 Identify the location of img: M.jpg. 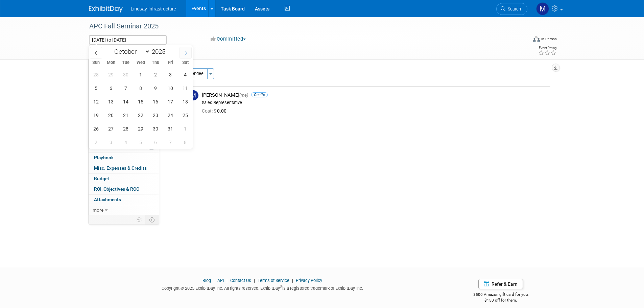
(193, 95).